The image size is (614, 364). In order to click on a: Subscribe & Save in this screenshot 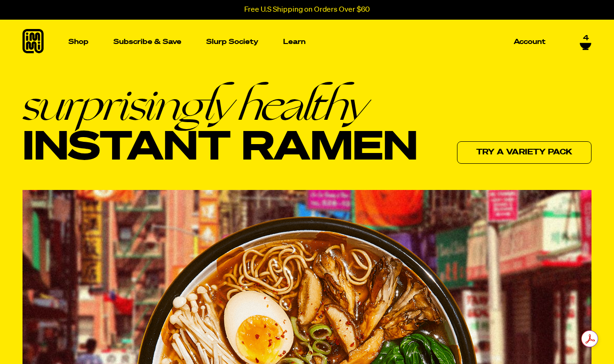, I will do `click(147, 41)`.